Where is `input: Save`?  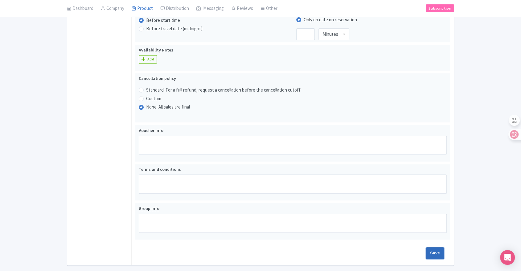
input: Save is located at coordinates (435, 253).